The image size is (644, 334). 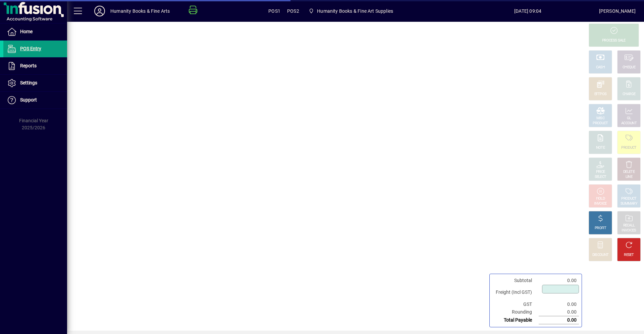 What do you see at coordinates (35, 100) in the screenshot?
I see `a: Support` at bounding box center [35, 100].